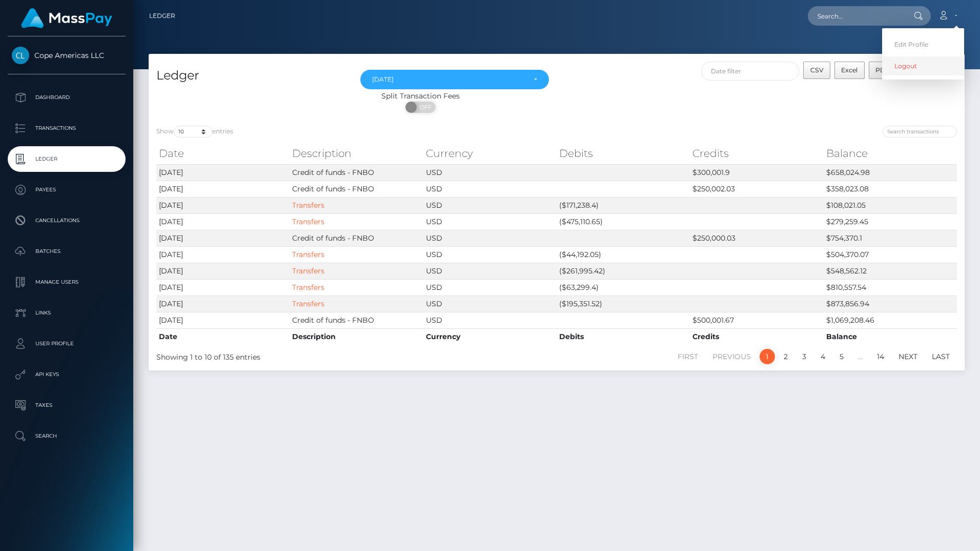  I want to click on td: ($195,351.52), so click(623, 304).